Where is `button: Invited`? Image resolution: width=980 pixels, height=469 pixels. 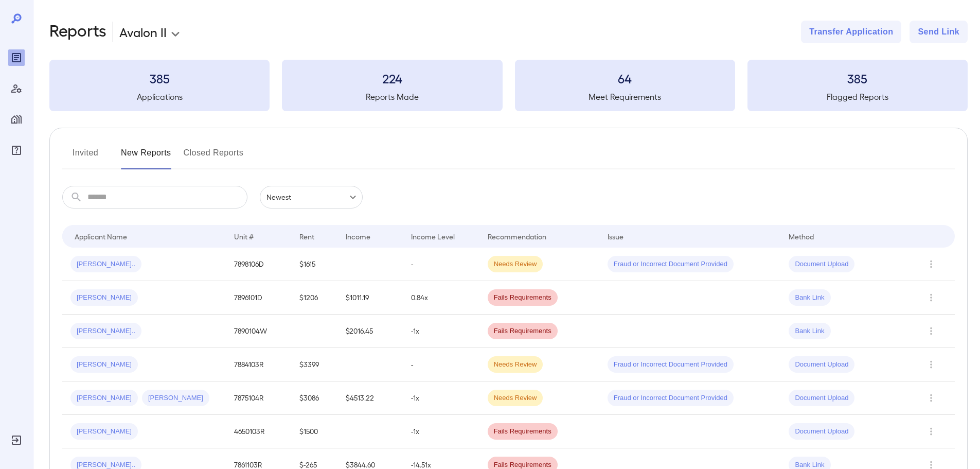
button: Invited is located at coordinates (85, 157).